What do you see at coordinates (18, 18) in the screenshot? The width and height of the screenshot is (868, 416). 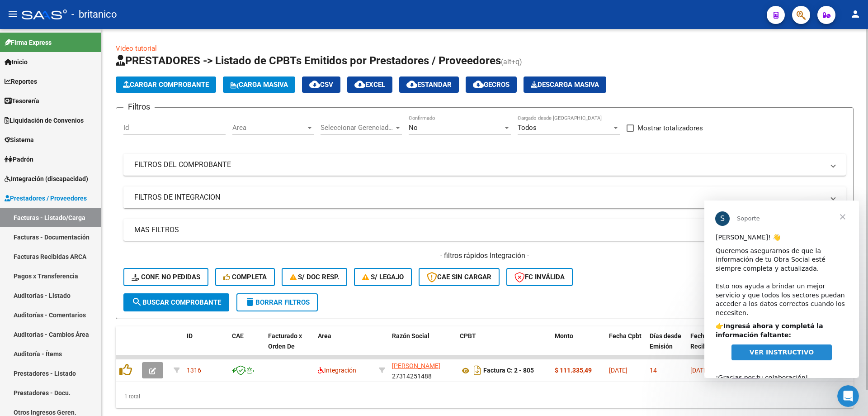 I see `div: Profile image for Soporte` at bounding box center [18, 18].